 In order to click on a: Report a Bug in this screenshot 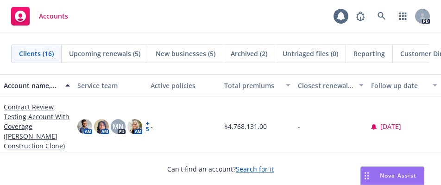, I will do `click(360, 16)`.